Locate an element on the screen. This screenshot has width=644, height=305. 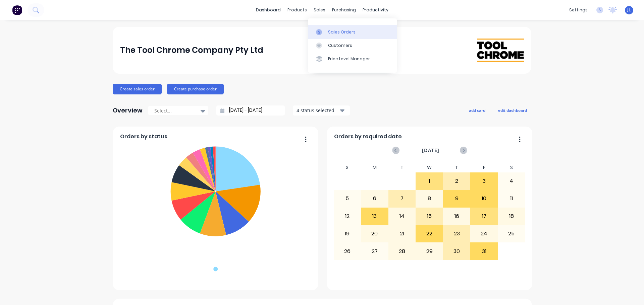
div: 10 is located at coordinates (484, 199).